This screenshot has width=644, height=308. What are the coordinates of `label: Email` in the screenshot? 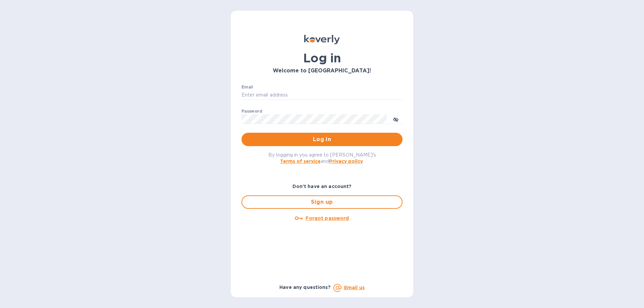 It's located at (247, 87).